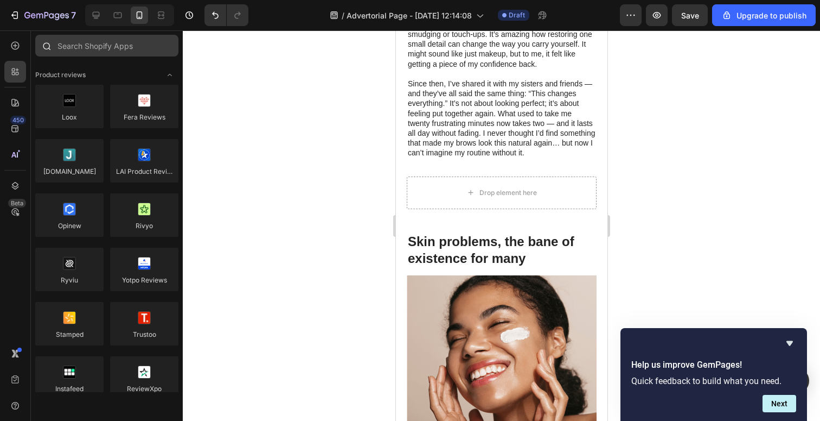 The height and width of the screenshot is (421, 820). Describe the element at coordinates (18, 120) in the screenshot. I see `div: 450` at that location.